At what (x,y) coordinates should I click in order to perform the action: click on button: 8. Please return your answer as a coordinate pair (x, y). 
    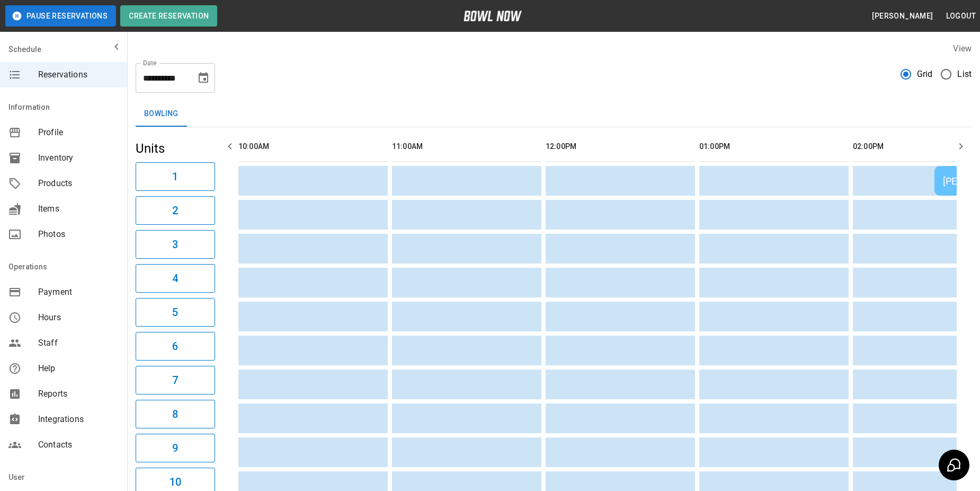
    Looking at the image, I should click on (175, 414).